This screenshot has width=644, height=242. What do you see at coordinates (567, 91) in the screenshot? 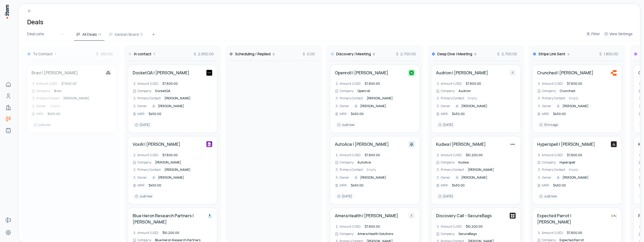
I see `span: Crunched` at bounding box center [567, 91].